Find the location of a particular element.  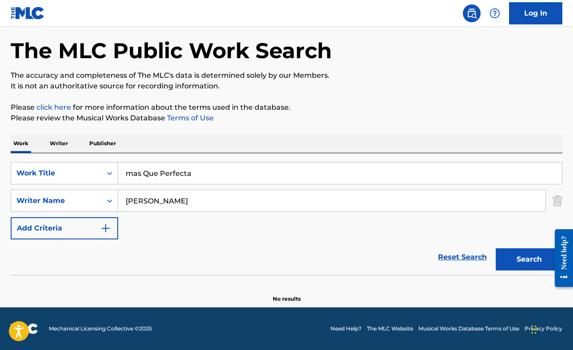

a: Terms of Use is located at coordinates (189, 118).